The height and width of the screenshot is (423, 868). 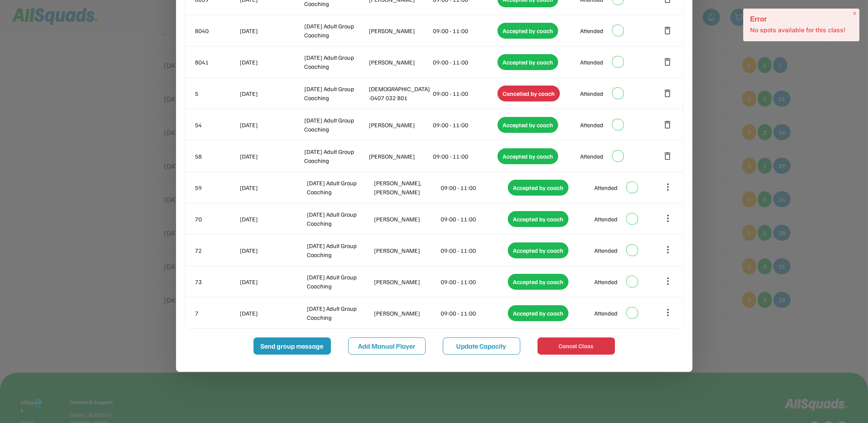 What do you see at coordinates (217, 30) in the screenshot?
I see `div: 8040` at bounding box center [217, 30].